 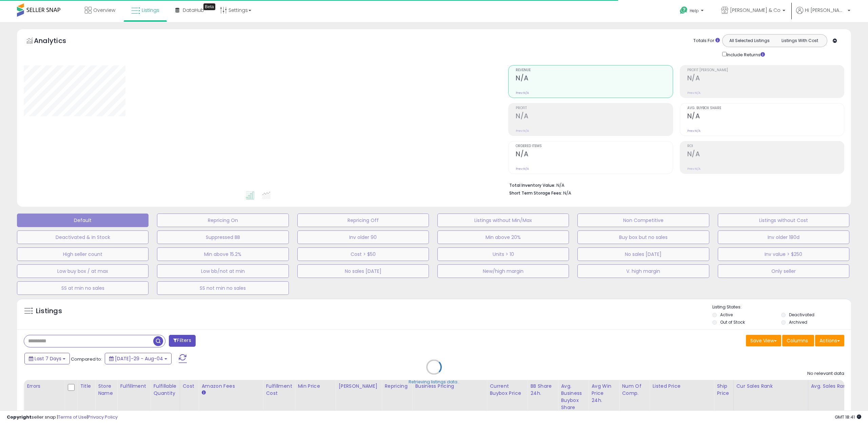 I want to click on div: Tooltip anchor, so click(x=209, y=7).